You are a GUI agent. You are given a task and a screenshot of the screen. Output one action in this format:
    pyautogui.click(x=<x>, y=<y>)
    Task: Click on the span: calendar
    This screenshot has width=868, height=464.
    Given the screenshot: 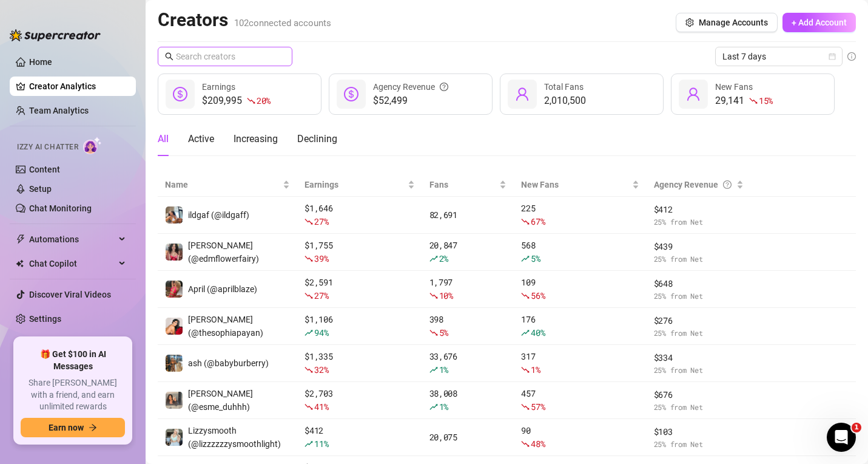 What is the action you would take?
    pyautogui.click(x=832, y=57)
    